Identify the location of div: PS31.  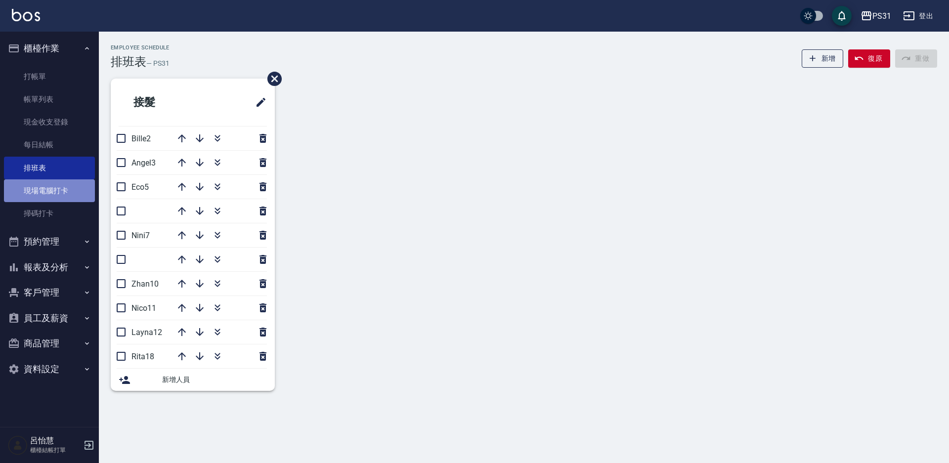
(882, 16).